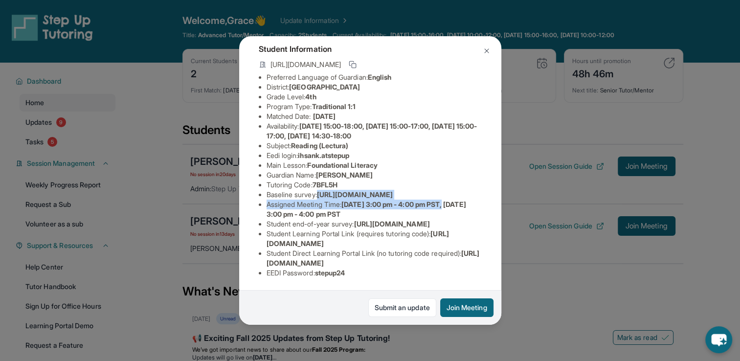 This screenshot has width=740, height=361. Describe the element at coordinates (402, 308) in the screenshot. I see `a: Submit an update` at that location.